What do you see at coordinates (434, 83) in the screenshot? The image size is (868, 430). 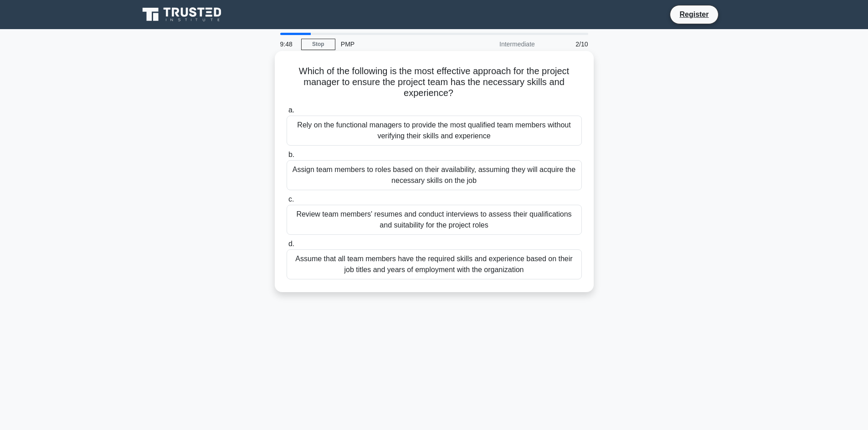 I see `h5: Which of the following is the most effective approach for the project manager to ensure the proje...` at bounding box center [434, 83].